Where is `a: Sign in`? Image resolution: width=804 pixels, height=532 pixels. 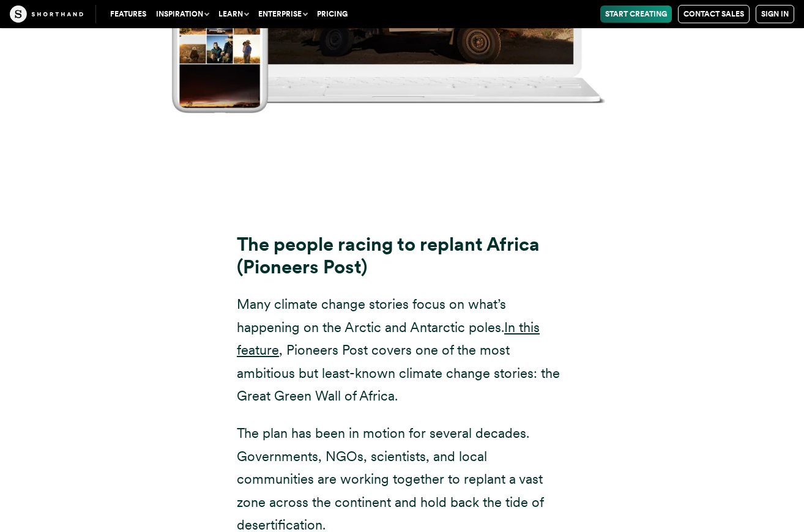
a: Sign in is located at coordinates (774, 14).